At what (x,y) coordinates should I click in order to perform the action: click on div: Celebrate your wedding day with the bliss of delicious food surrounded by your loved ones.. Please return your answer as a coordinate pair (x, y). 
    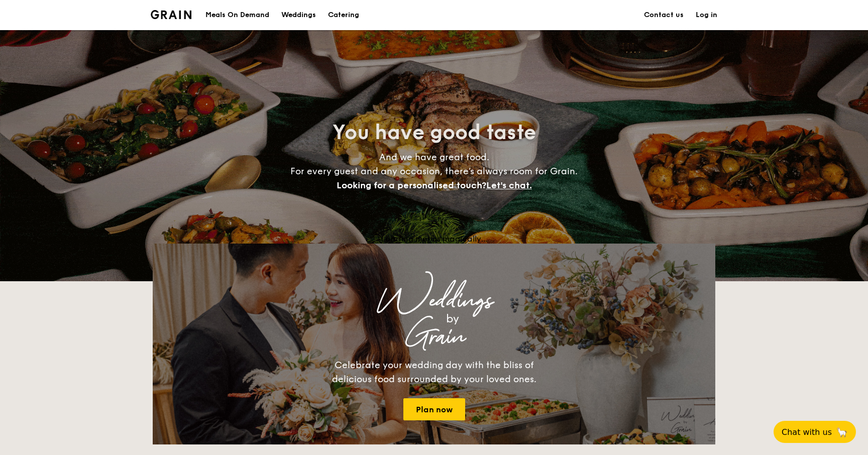
    Looking at the image, I should click on (434, 372).